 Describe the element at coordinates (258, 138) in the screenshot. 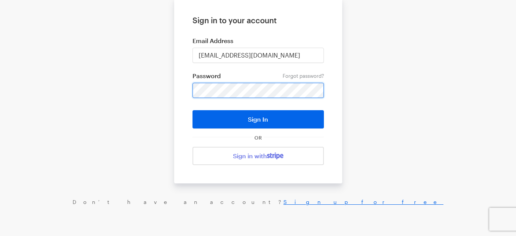

I see `span: OR` at that location.